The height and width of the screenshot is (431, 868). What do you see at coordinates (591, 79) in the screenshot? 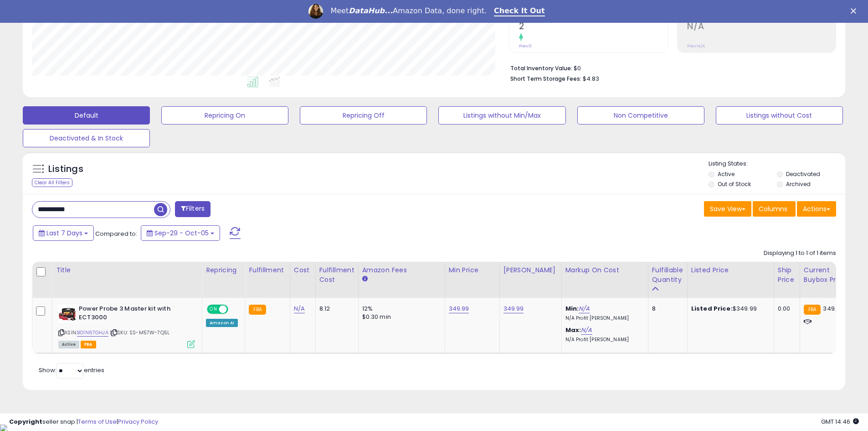
I see `span: $4.83` at bounding box center [591, 79].